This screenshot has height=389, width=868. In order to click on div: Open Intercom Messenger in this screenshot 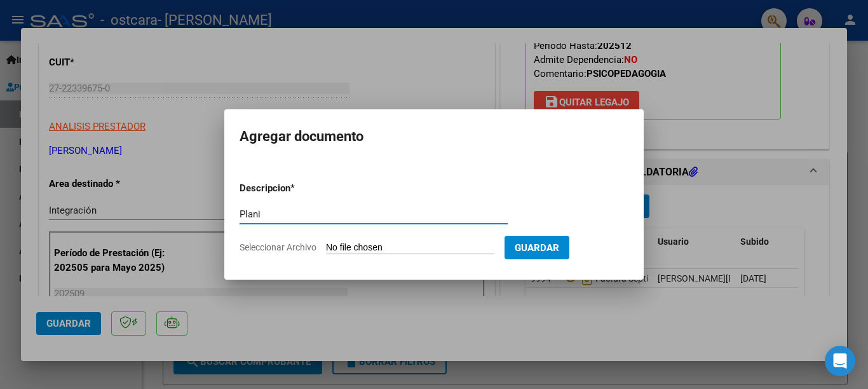, I will do `click(840, 361)`.